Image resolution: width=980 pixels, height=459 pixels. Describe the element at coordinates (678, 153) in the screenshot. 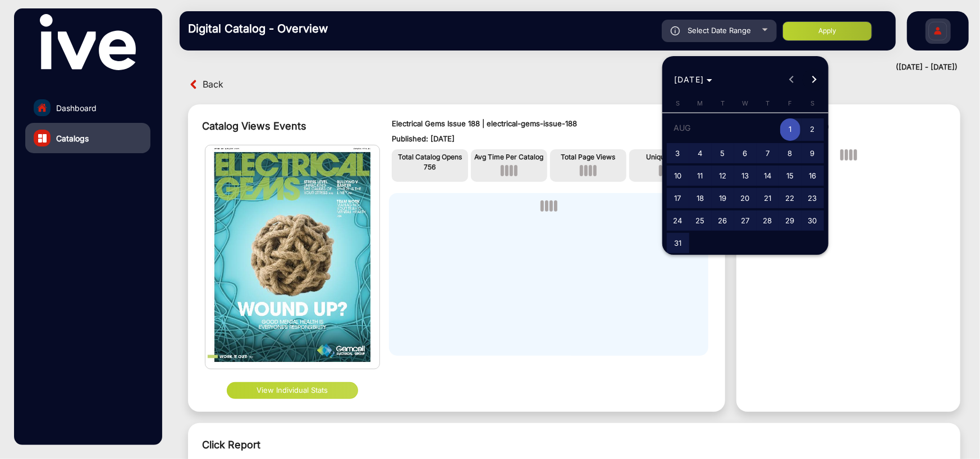

I see `button: August 3, 2025` at that location.